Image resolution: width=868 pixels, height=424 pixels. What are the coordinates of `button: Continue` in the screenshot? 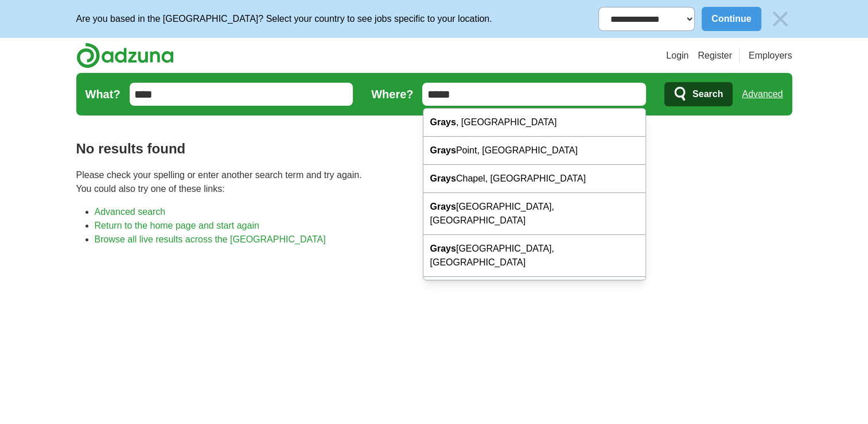 It's located at (731, 19).